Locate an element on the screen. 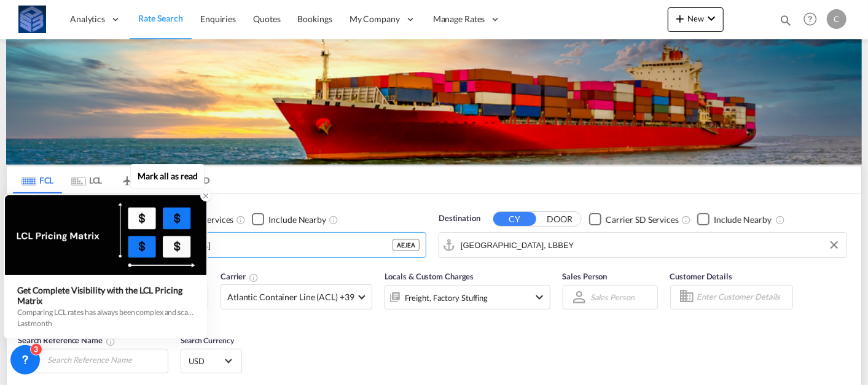 This screenshot has width=868, height=385. div: AEJEA is located at coordinates (406, 245).